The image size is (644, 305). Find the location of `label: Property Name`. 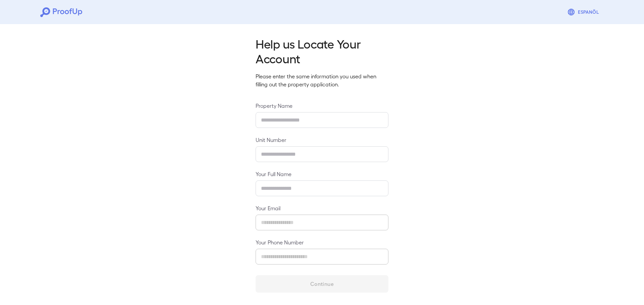

label: Property Name is located at coordinates (322, 105).